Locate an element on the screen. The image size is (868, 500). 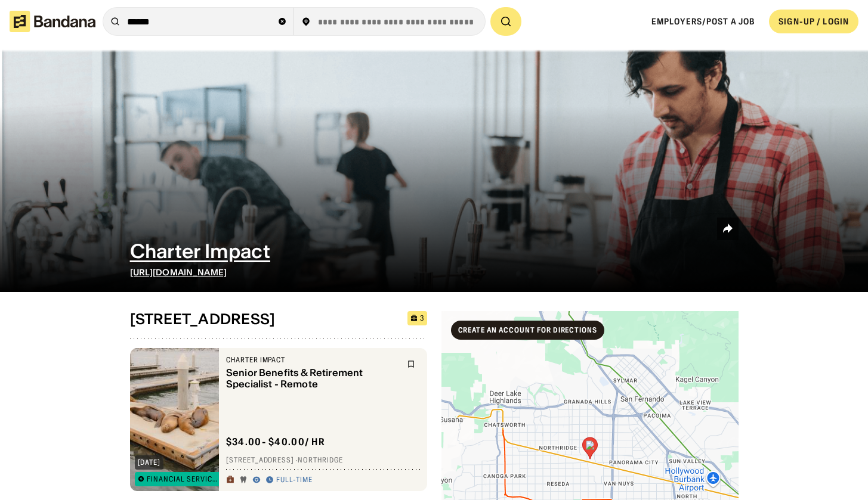
div: Full-time is located at coordinates (294, 480).